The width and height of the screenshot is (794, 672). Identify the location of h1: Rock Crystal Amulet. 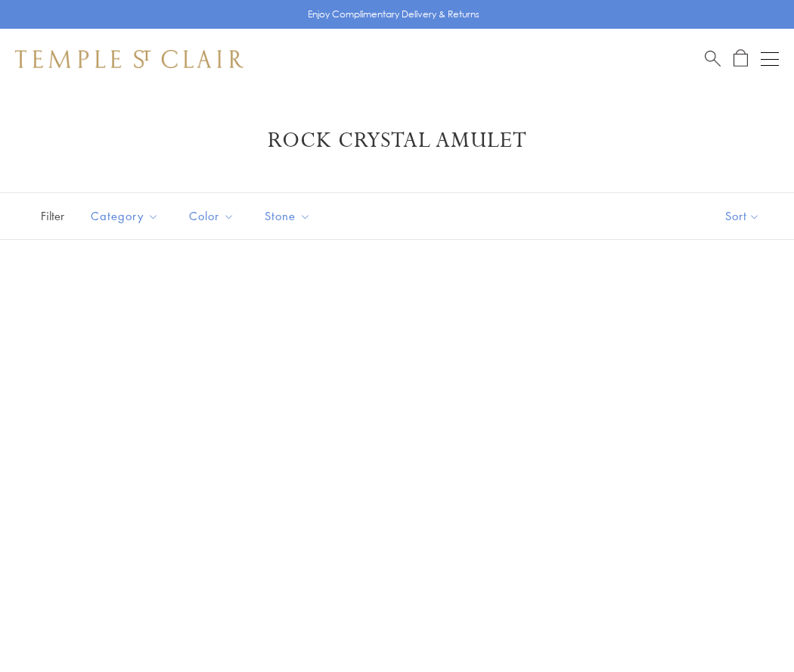
(397, 140).